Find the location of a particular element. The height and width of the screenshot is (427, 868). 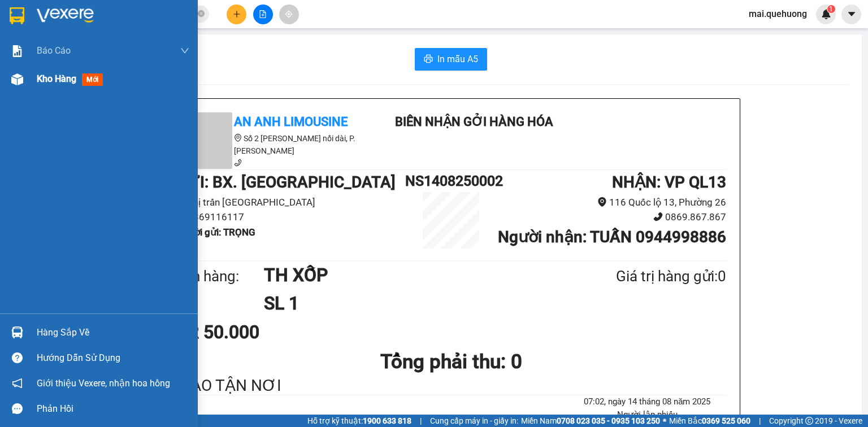

span: copyright is located at coordinates (810, 421).